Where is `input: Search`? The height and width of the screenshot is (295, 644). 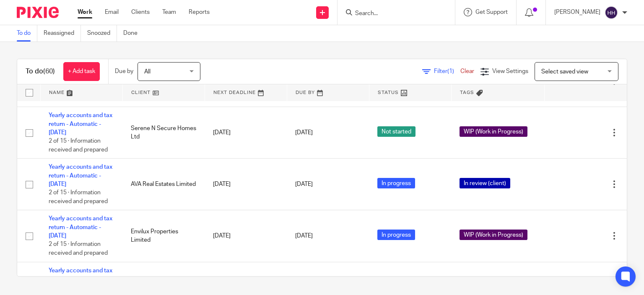
input: Search is located at coordinates (392, 14).